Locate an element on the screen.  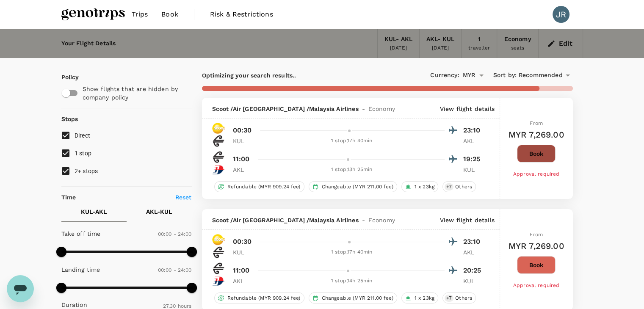
div: seats is located at coordinates (518, 48).